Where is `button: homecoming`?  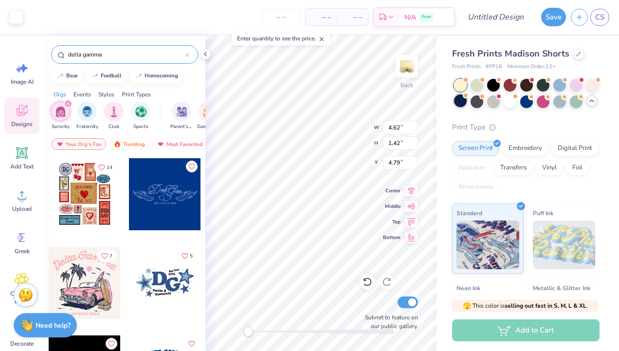
button: homecoming is located at coordinates (156, 76).